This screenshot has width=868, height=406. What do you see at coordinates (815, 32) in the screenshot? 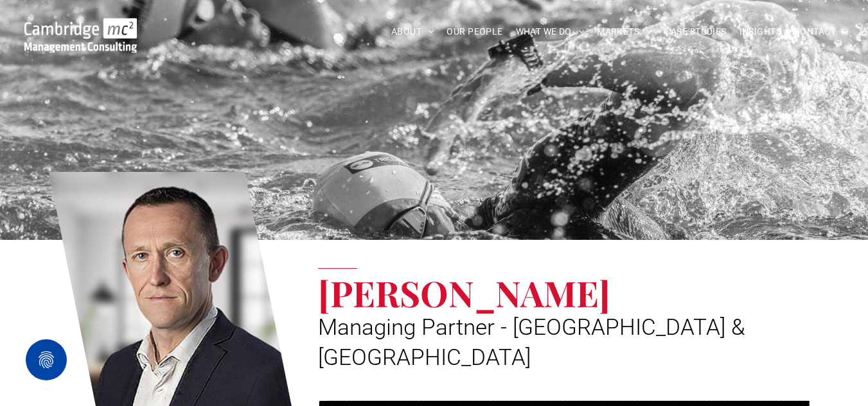
I see `a: CONTACT` at bounding box center [815, 32].